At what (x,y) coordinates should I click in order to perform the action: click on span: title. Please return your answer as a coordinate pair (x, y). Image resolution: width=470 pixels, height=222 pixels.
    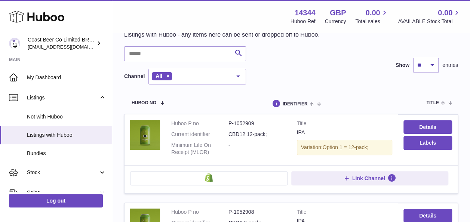
    Looking at the image, I should click on (432, 103).